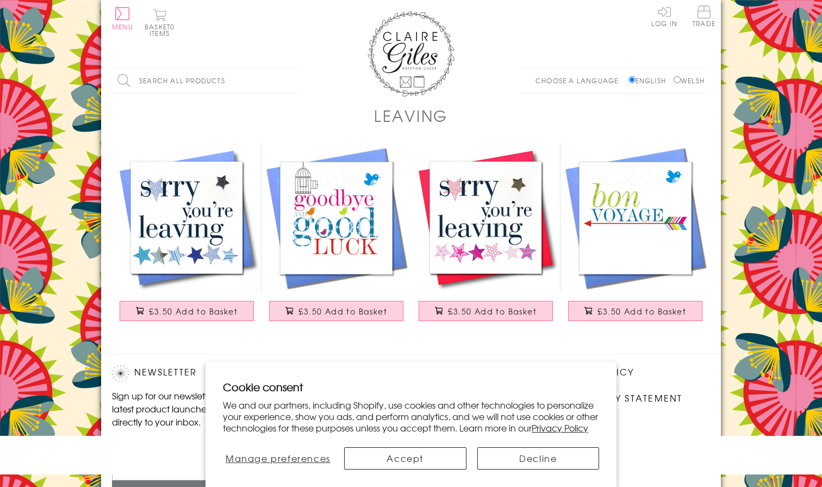  I want to click on p: We and our partners, including Shopify, use cookies and other technologies to personalize your ex..., so click(411, 416).